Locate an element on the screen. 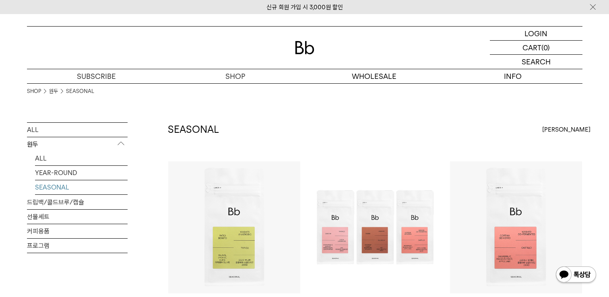 The image size is (609, 297). a: LOGIN is located at coordinates (536, 33).